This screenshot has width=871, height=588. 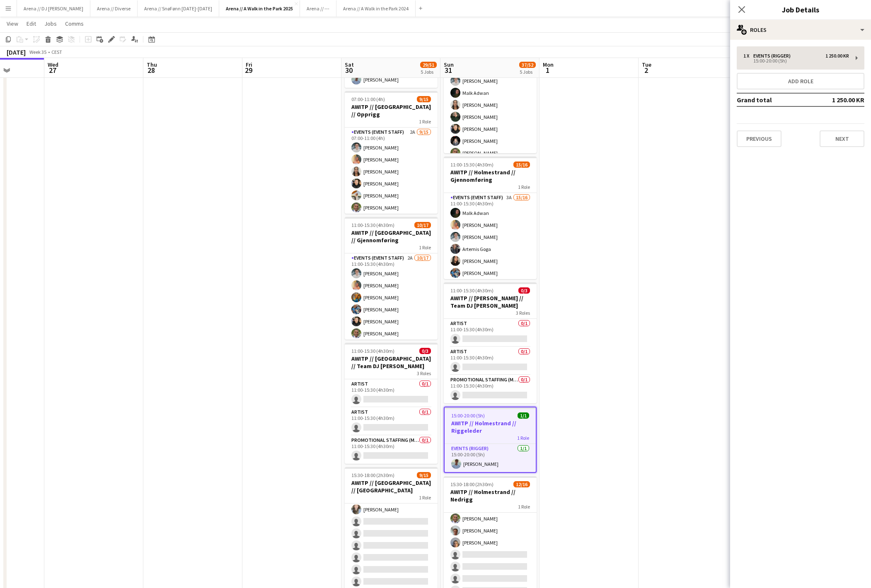 I want to click on span: View, so click(x=12, y=24).